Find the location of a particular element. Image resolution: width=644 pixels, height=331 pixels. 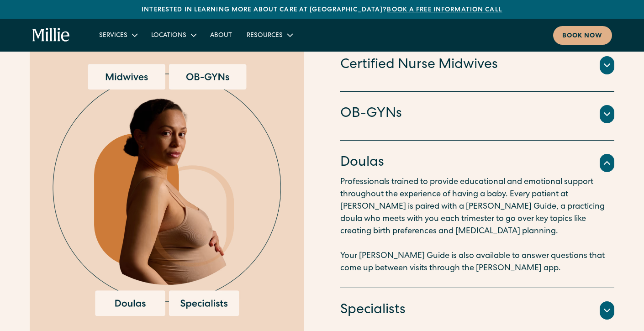

a: Book a free information call is located at coordinates (445, 10).